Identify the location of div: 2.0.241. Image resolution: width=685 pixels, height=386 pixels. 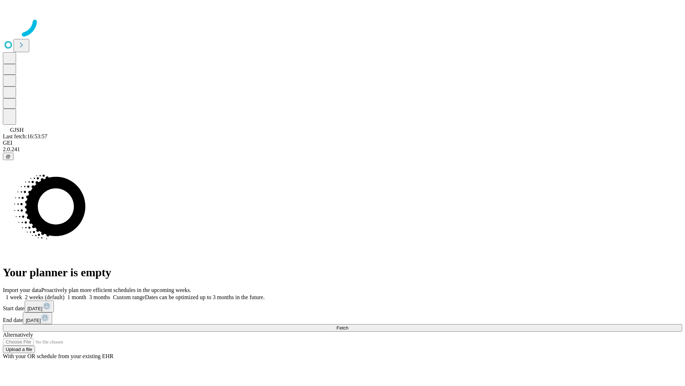
(343, 149).